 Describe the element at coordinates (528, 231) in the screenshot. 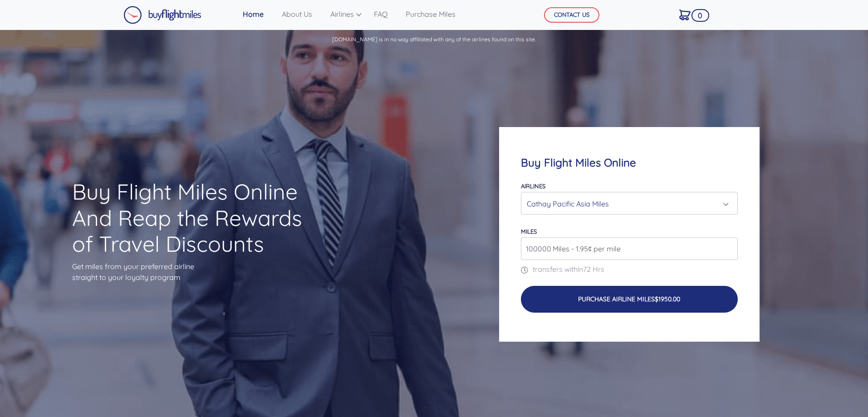

I see `label: miles` at that location.